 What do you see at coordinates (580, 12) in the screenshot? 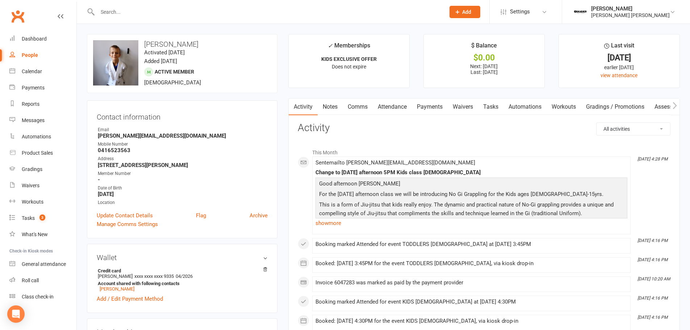
I see `img: thumb_image1722295729.png` at bounding box center [580, 12].